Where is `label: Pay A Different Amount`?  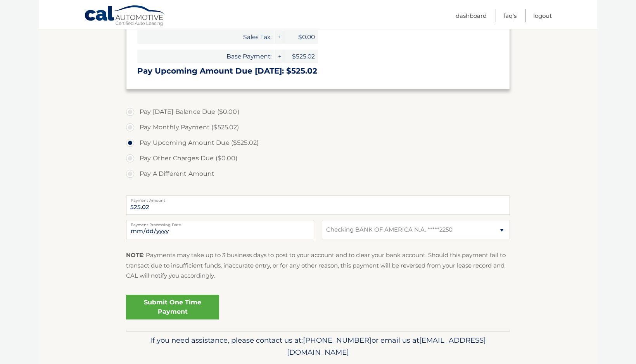
label: Pay A Different Amount is located at coordinates (318, 174).